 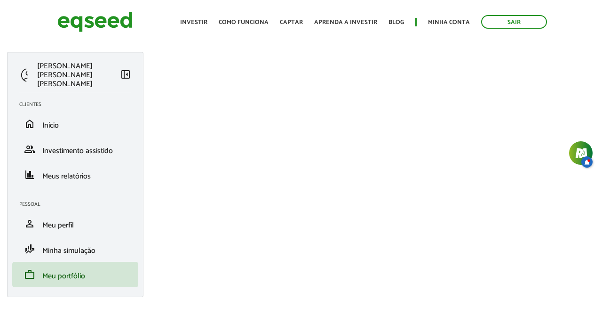 I want to click on li: Meu perfil, so click(x=75, y=223).